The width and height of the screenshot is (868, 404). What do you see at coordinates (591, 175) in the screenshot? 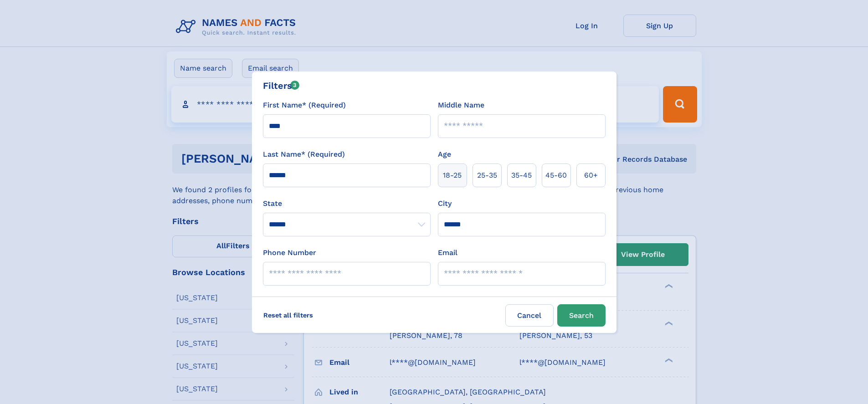
I see `span: 60+` at bounding box center [591, 175].